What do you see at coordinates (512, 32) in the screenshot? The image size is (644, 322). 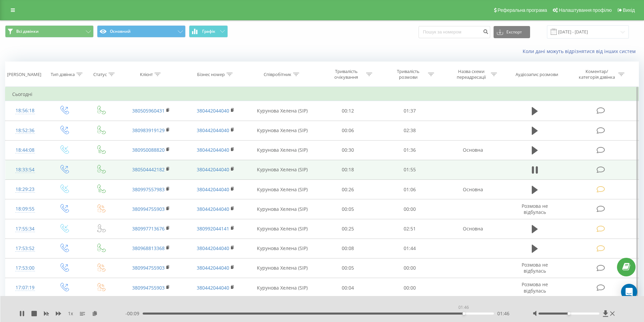 I see `button: Експорт` at bounding box center [512, 32].